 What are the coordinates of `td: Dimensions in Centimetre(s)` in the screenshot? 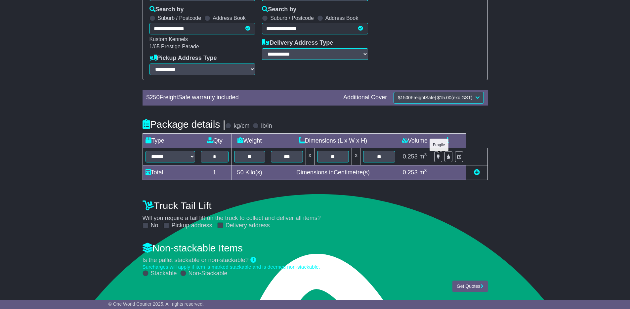 It's located at (333, 172).